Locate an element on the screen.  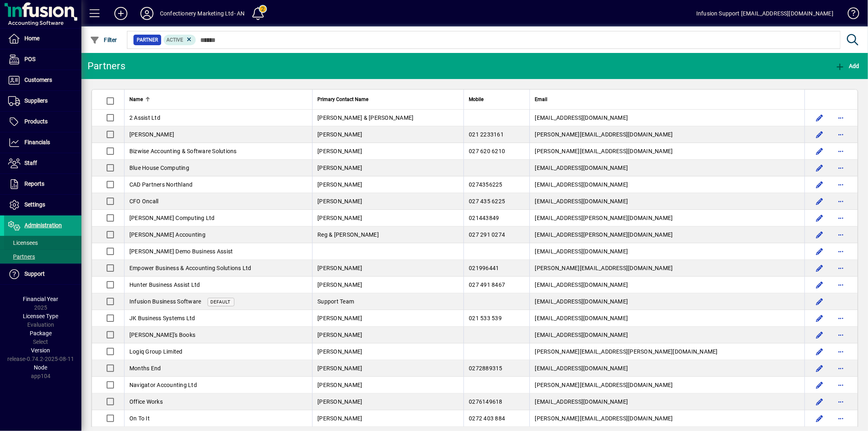
span: 021 533 539 is located at coordinates (485, 318).